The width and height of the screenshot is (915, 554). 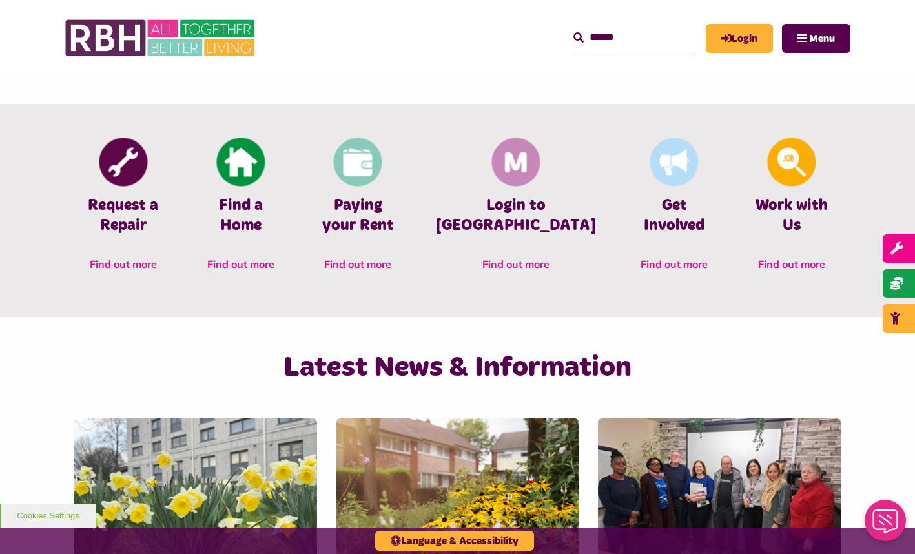 What do you see at coordinates (516, 161) in the screenshot?
I see `img: Membership And Mutuality` at bounding box center [516, 161].